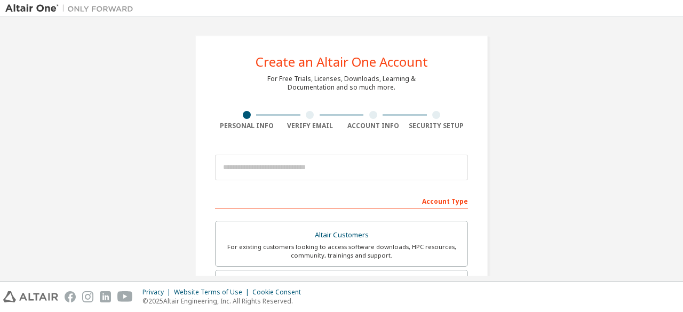  What do you see at coordinates (72, 9) in the screenshot?
I see `img: Altair One` at bounding box center [72, 9].